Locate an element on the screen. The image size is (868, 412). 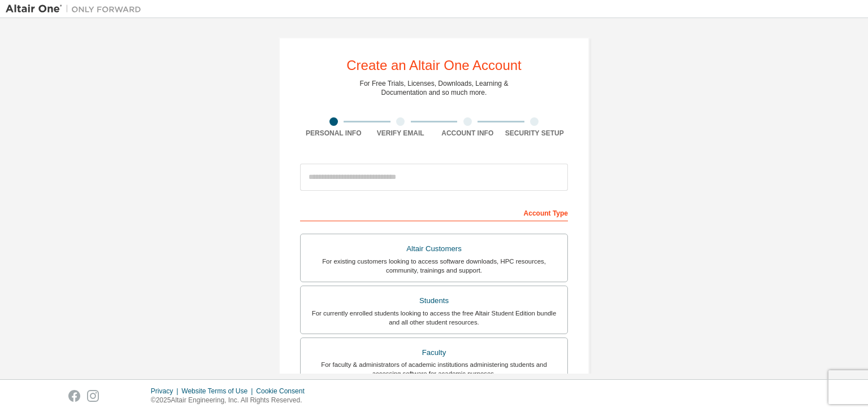
div: Create an Altair One Account is located at coordinates (434, 66).